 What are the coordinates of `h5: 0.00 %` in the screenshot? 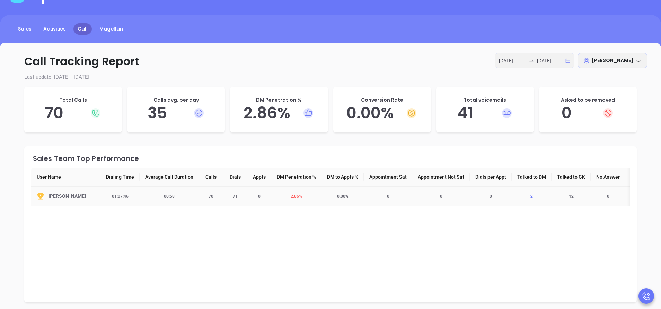 It's located at (382, 113).